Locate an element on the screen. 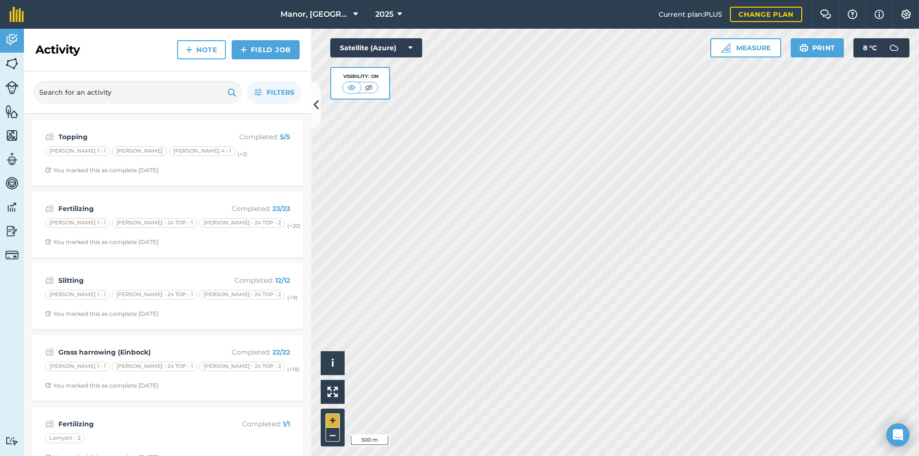  div: Lamyatt - 2 is located at coordinates (65, 439).